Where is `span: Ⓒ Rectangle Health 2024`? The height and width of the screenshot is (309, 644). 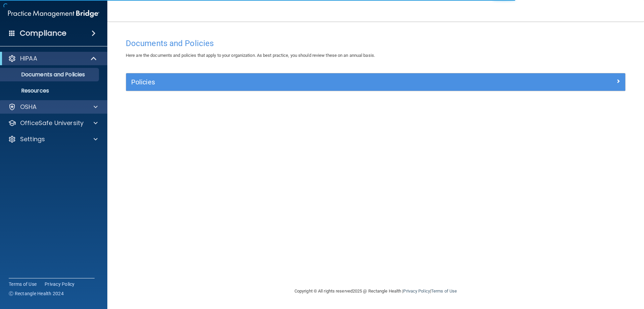
span: Ⓒ Rectangle Health 2024 is located at coordinates (36, 293).